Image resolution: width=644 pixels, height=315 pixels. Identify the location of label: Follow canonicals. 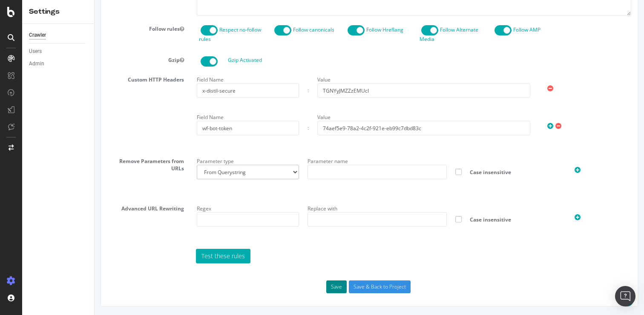
(219, 30).